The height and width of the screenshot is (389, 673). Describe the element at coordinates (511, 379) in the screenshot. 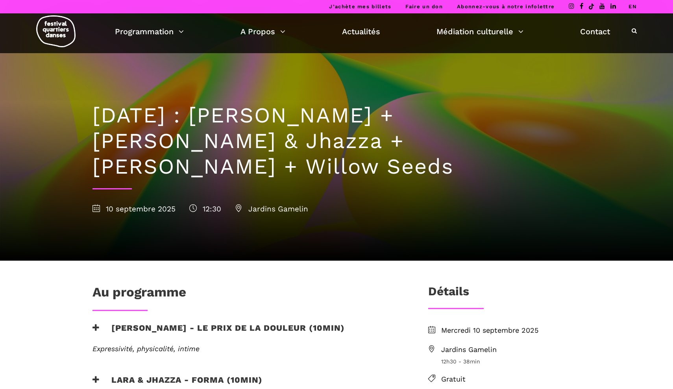

I see `span: Gratuit` at that location.